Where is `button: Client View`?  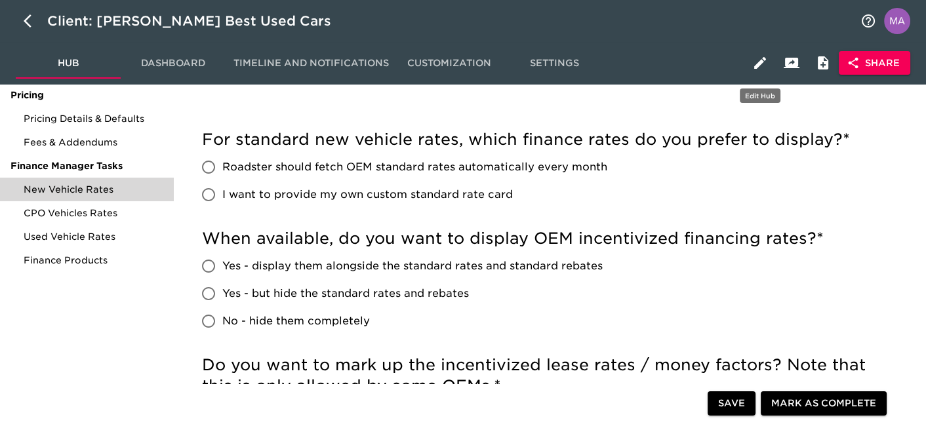 button: Client View is located at coordinates (792, 63).